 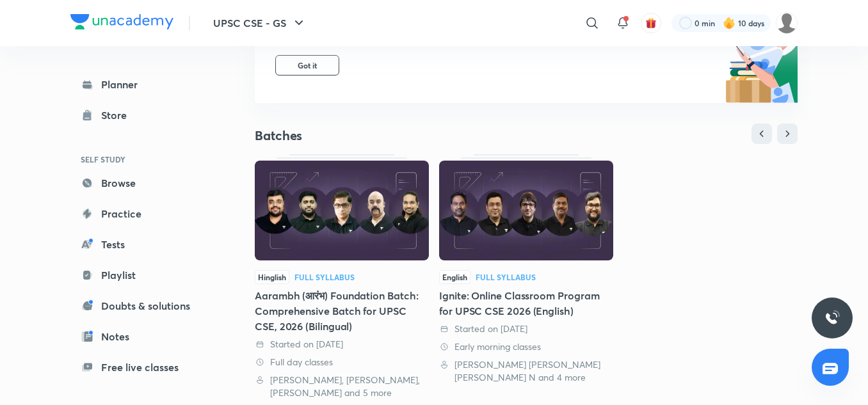 What do you see at coordinates (526, 329) in the screenshot?
I see `div: Started on 11 Feb 2025` at bounding box center [526, 329].